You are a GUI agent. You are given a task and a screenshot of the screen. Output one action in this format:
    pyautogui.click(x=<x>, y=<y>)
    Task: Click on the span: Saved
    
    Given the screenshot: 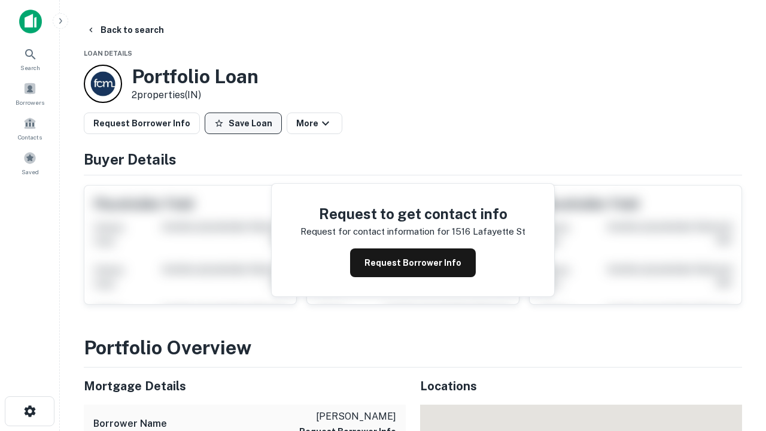 What is the action you would take?
    pyautogui.click(x=30, y=172)
    